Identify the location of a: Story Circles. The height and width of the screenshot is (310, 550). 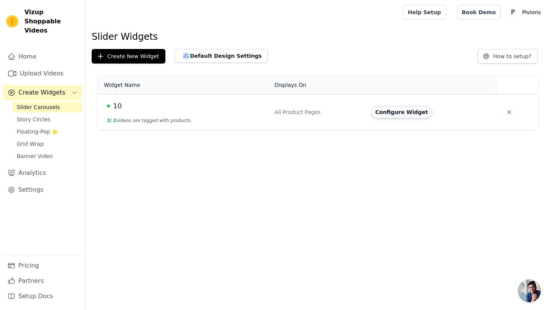
(47, 119).